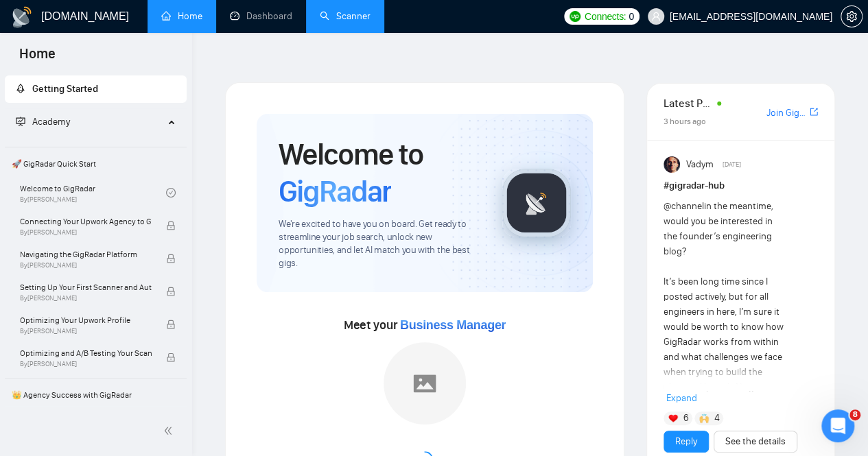  Describe the element at coordinates (86, 221) in the screenshot. I see `span: Connecting Your Upwork Agency to GigRadar` at that location.